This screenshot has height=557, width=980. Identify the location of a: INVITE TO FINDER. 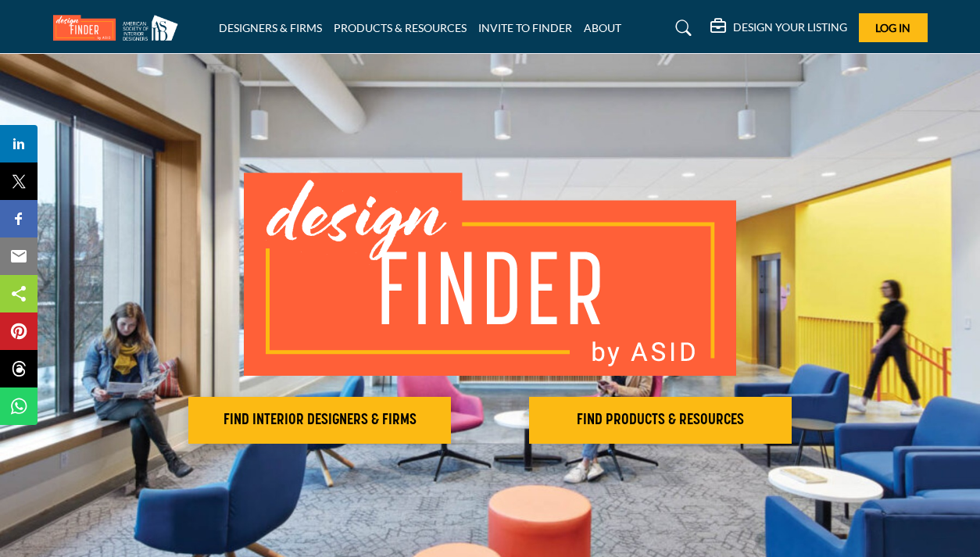
(525, 28).